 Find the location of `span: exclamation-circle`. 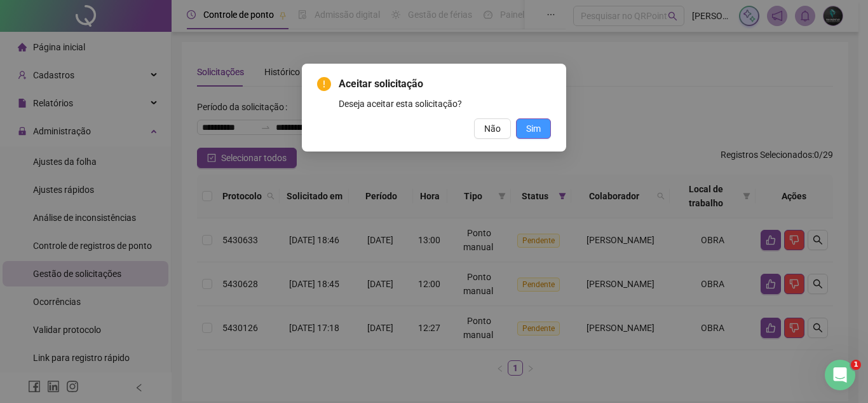

span: exclamation-circle is located at coordinates (324, 84).